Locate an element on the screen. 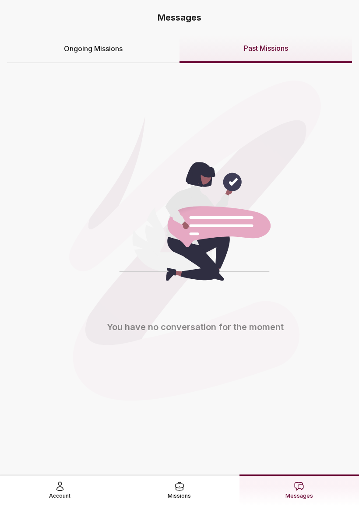 The height and width of the screenshot is (506, 359). span: Ongoing Missions is located at coordinates (93, 49).